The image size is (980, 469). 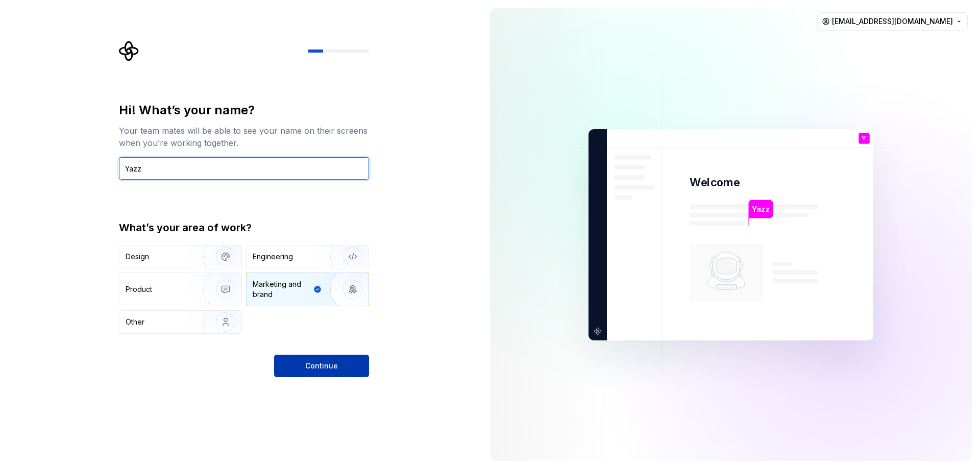 What do you see at coordinates (761, 209) in the screenshot?
I see `p: Yazz` at bounding box center [761, 209].